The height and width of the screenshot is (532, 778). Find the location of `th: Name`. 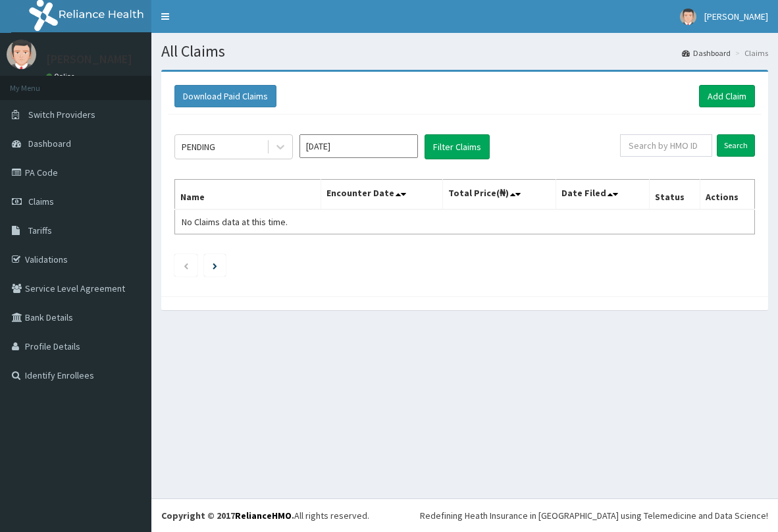

th: Name is located at coordinates (248, 195).